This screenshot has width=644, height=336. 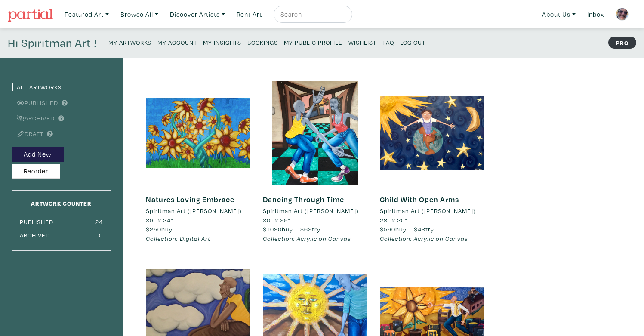 I want to click on a: FAQ, so click(x=388, y=41).